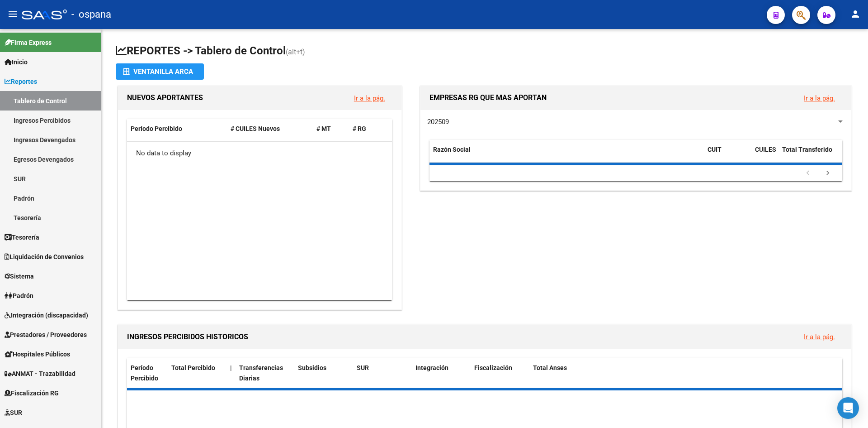 The image size is (868, 428). What do you see at coordinates (500, 373) in the screenshot?
I see `datatable-header-cell: Fiscalización` at bounding box center [500, 373].